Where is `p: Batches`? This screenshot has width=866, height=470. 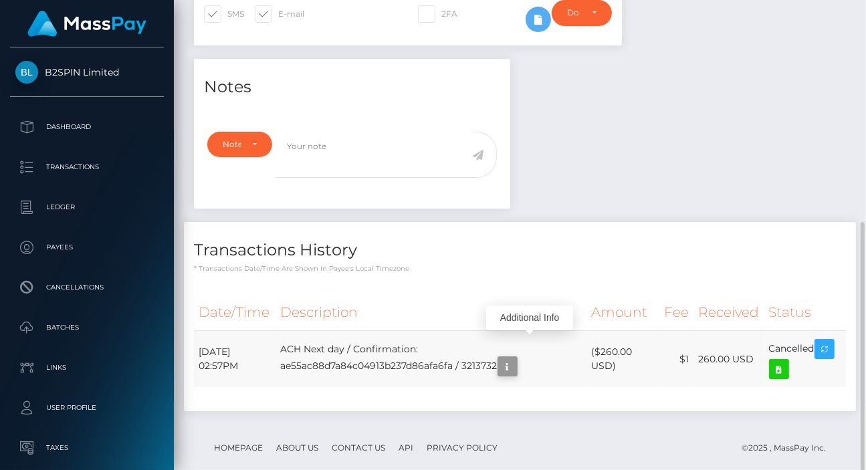
p: Batches is located at coordinates (87, 328).